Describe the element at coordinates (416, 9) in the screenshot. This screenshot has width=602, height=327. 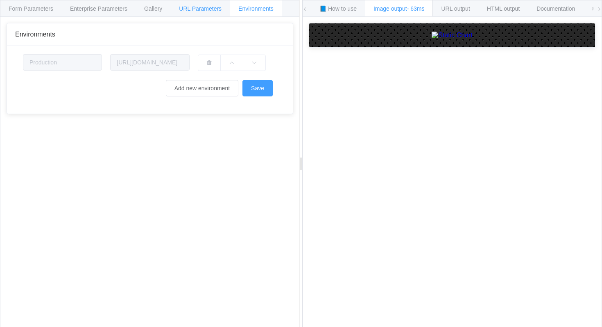
I see `span: - 63ms` at that location.